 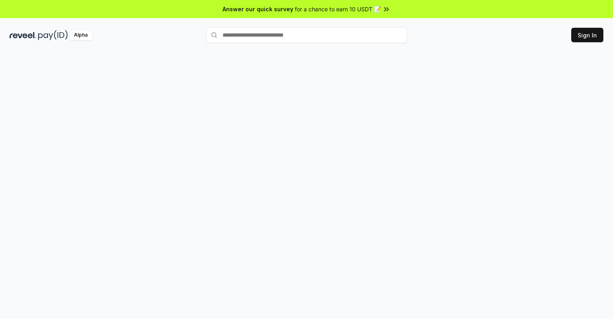 I want to click on span: for a chance to earn 10 USDT 📝, so click(x=338, y=9).